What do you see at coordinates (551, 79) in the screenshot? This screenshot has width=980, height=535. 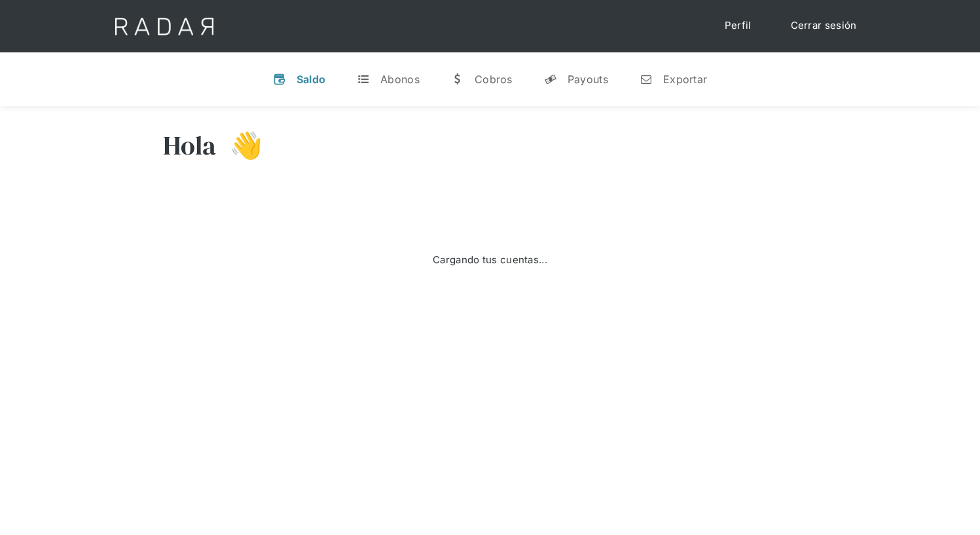 I see `div: y` at bounding box center [551, 79].